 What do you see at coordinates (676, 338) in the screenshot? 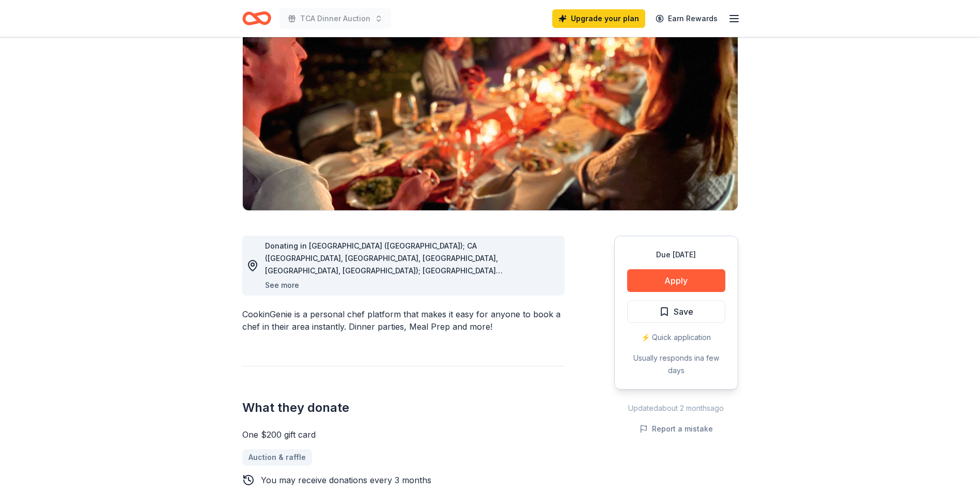
I see `div: ⚡️ Quick application` at bounding box center [676, 338].